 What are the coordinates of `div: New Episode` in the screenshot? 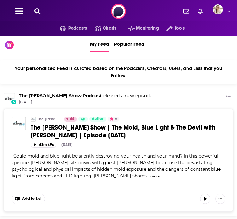 It's located at (14, 102).